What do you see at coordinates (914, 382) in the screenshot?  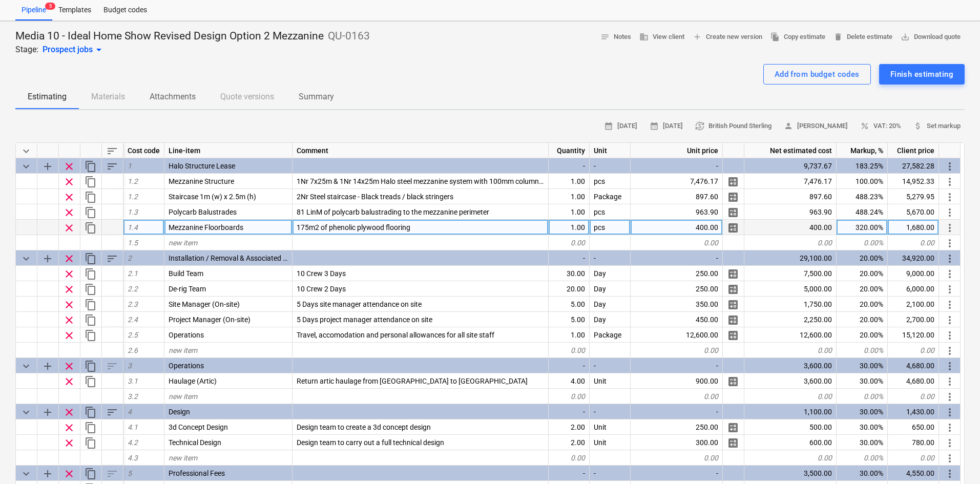 I see `div: 4,680.00` at bounding box center [914, 382].